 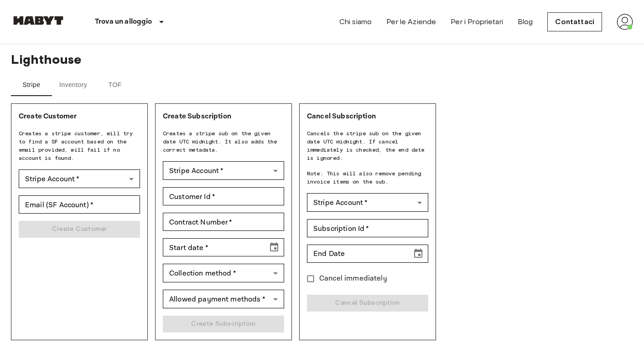 I want to click on span: Creates a stripe customer, will try to find a SF account based on the email provided, will fail i..., so click(x=79, y=146).